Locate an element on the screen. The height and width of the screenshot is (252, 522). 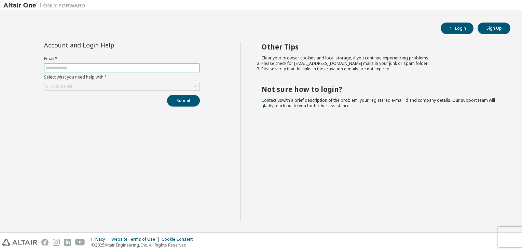
p: © 2025 Altair Engineering, Inc. All Rights Reserved. is located at coordinates (144, 245).